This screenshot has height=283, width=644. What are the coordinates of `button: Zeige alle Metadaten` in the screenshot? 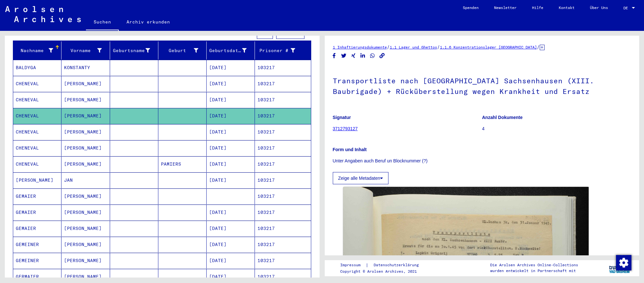 It's located at (361, 178).